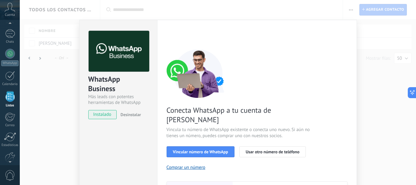  What do you see at coordinates (118, 84) in the screenshot?
I see `div: WhatsApp Business` at bounding box center [118, 84].